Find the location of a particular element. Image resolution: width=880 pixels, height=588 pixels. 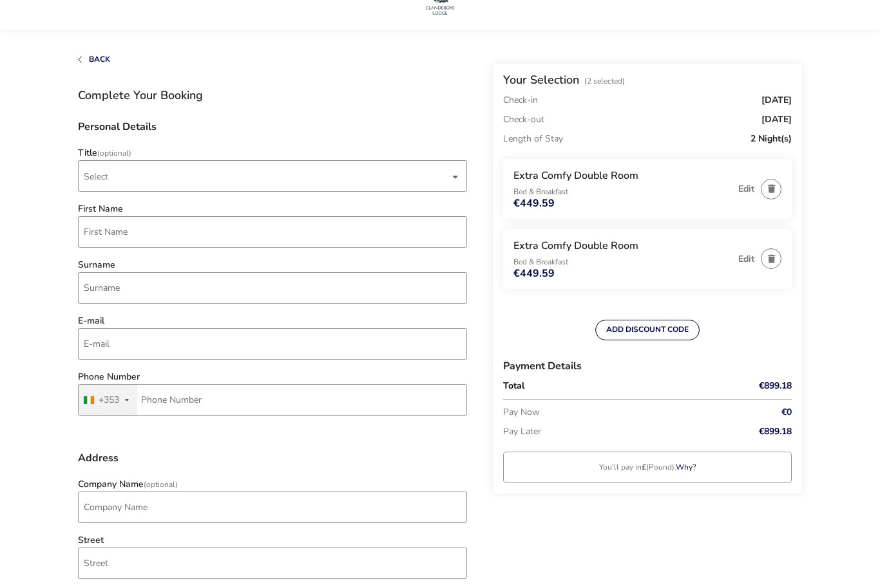

label: E-mail is located at coordinates (91, 321).